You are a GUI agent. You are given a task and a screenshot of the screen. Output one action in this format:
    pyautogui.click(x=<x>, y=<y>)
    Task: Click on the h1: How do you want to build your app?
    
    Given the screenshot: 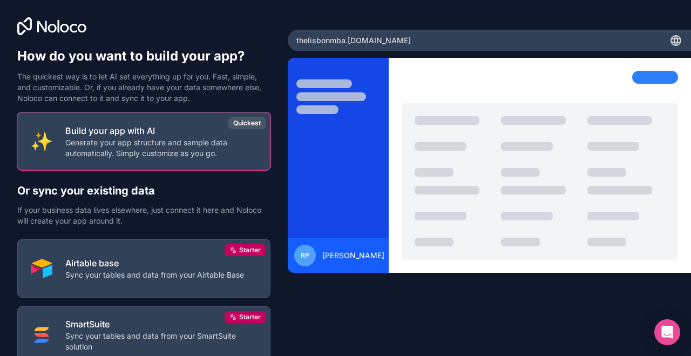 What is the action you would take?
    pyautogui.click(x=144, y=56)
    